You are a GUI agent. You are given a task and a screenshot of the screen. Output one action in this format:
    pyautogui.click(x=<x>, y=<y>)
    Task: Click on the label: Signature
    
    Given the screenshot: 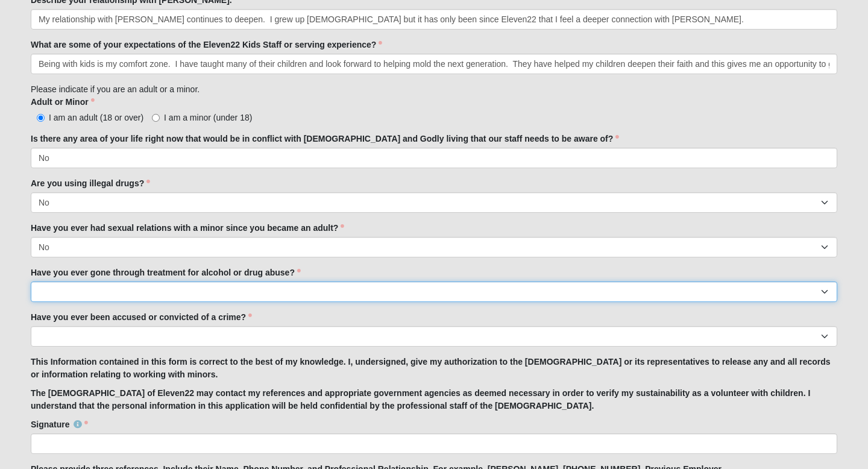 What is the action you would take?
    pyautogui.click(x=59, y=424)
    